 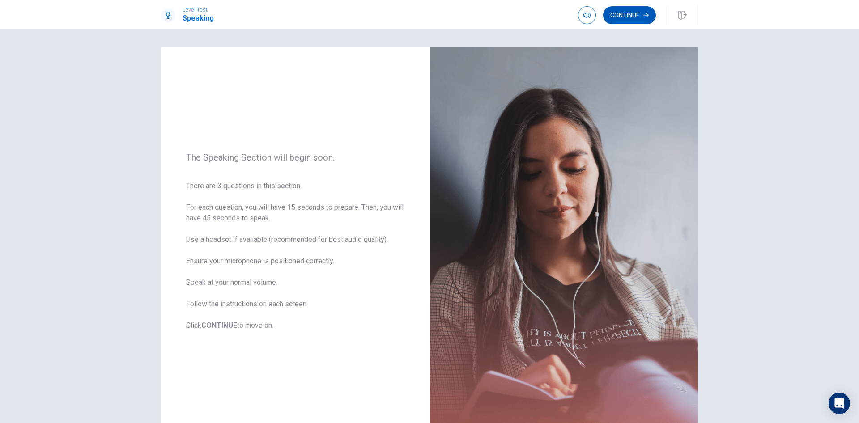 I want to click on b: CONTINUE, so click(x=219, y=325).